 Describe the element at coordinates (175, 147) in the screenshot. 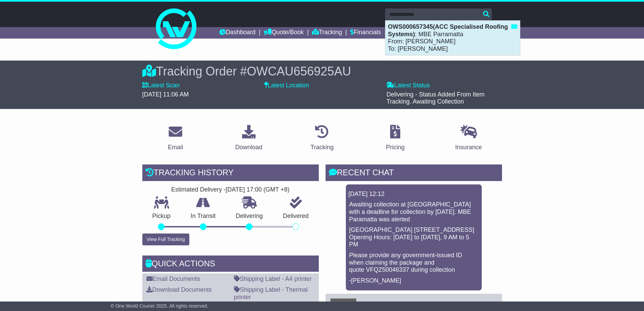

I see `div: Email` at that location.